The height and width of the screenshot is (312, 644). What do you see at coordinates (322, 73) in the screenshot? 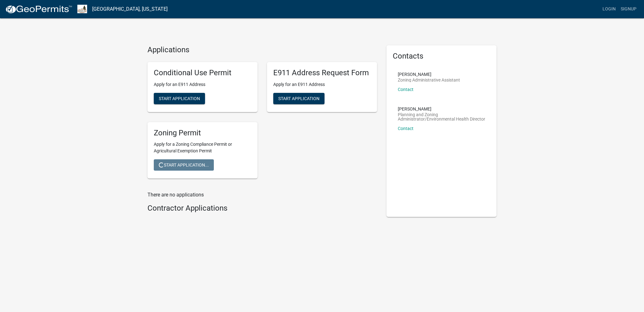
I see `h5: E911 Address Request Form` at bounding box center [322, 73].